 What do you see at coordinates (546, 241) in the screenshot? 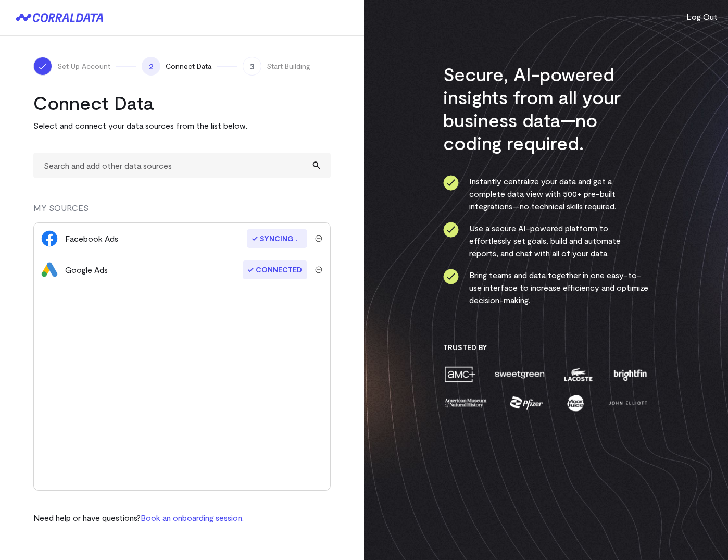
I see `li: Use a secure AI-powered platform to effortlessly set goals, build and automate reports, and chat ...` at bounding box center [546, 241].